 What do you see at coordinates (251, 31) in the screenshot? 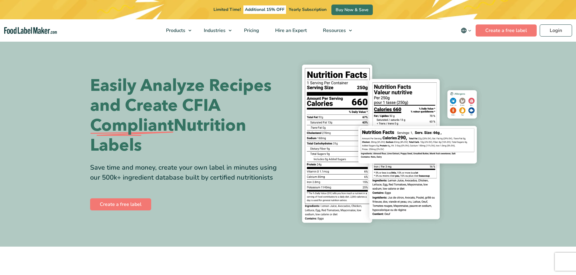
I see `a: Pricing` at bounding box center [251, 31].